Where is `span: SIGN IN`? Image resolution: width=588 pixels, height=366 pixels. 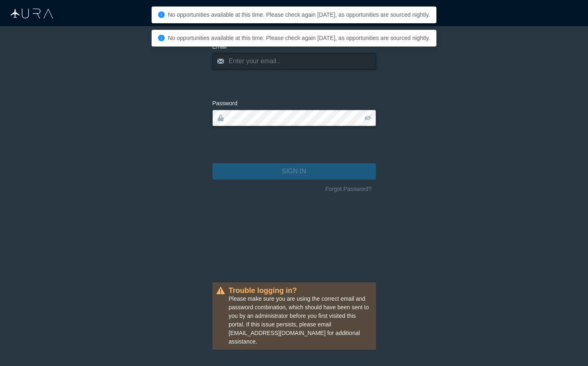 span: SIGN IN is located at coordinates (294, 172).